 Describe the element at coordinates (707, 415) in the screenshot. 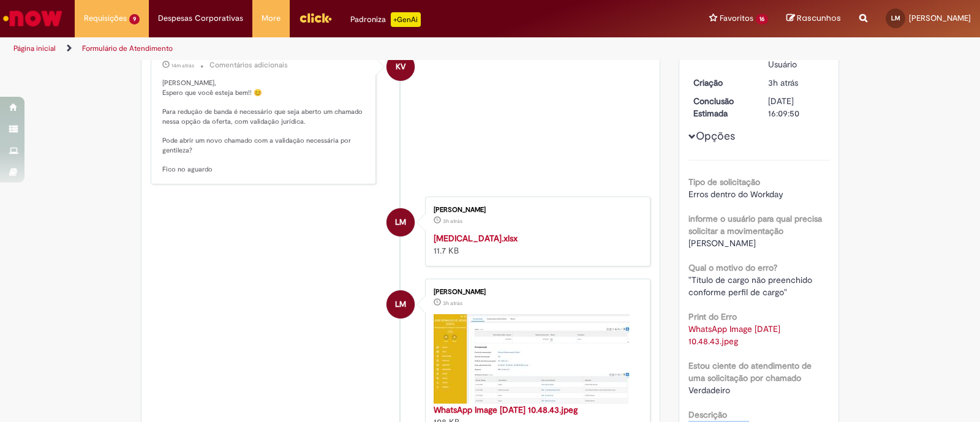

I see `b: Descrição` at that location.